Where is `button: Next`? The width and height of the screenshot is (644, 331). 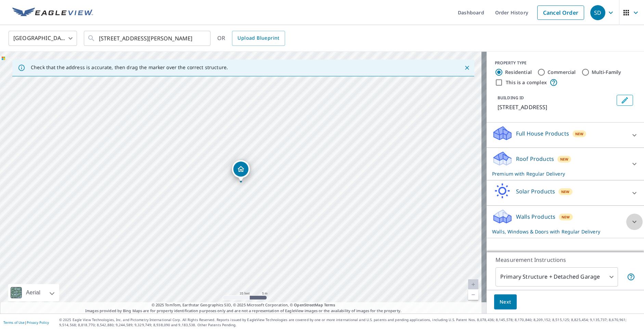 button: Next is located at coordinates (505, 302).